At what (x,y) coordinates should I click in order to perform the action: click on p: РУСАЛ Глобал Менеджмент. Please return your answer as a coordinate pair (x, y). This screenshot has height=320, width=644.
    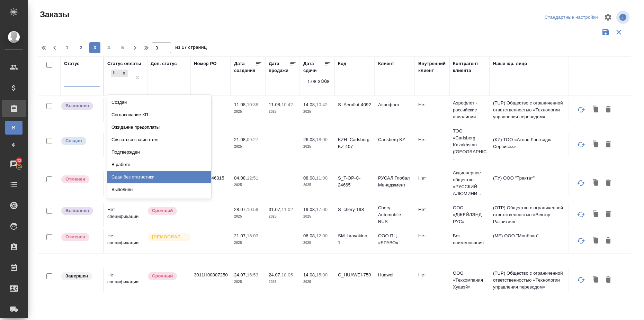
    Looking at the image, I should click on (394, 181).